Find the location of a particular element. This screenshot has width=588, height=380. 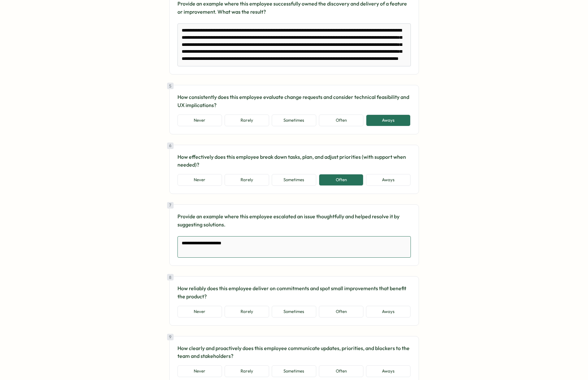

div: 5 is located at coordinates (171, 86).